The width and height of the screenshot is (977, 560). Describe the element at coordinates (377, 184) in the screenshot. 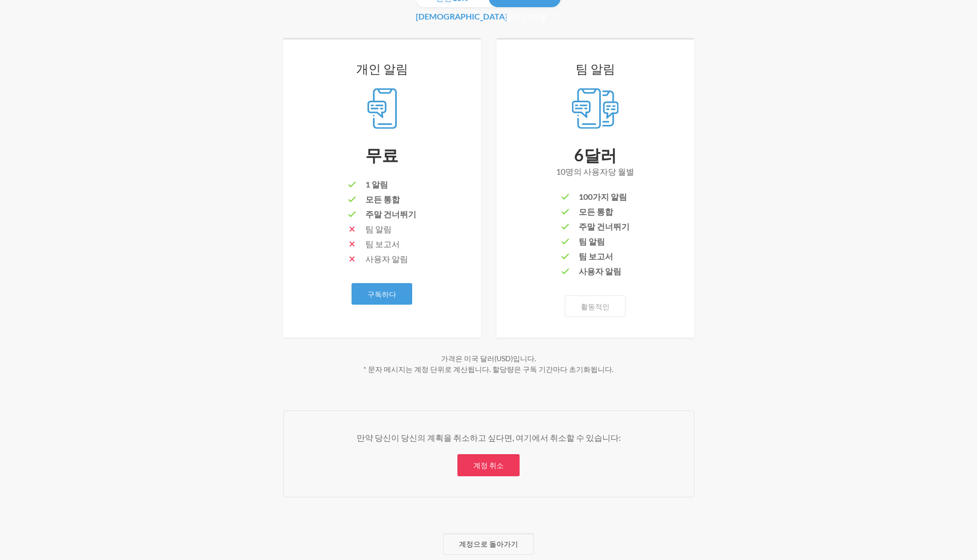

I see `font: 1 알림` at that location.